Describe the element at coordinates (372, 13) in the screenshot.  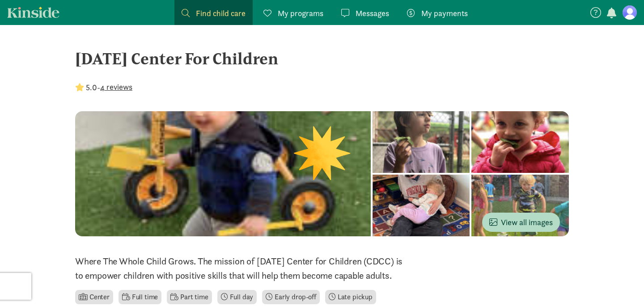
I see `span: Messages` at that location.